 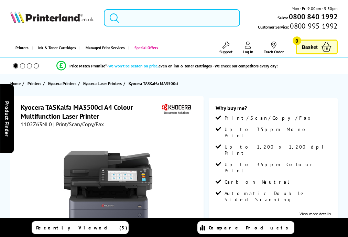 What do you see at coordinates (16, 83) in the screenshot?
I see `a: Home` at bounding box center [16, 83].